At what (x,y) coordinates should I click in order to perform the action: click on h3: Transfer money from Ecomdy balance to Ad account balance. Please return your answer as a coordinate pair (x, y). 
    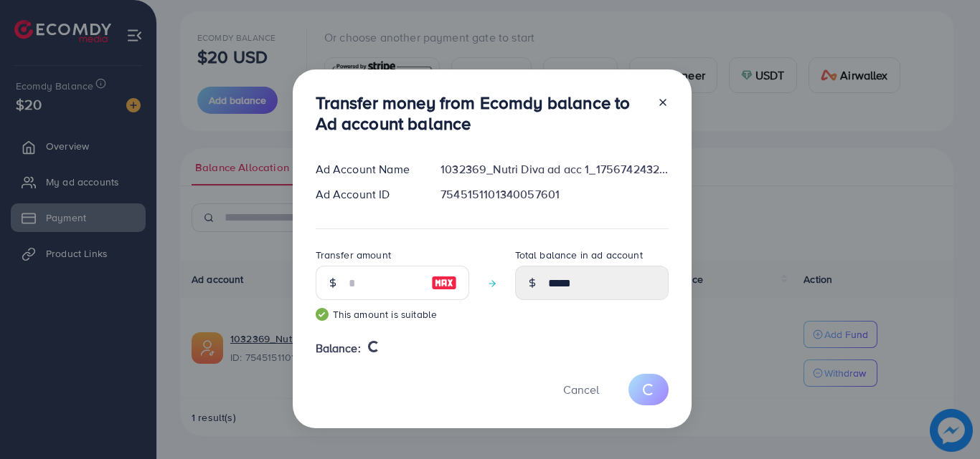
    Looking at the image, I should click on (481, 113).